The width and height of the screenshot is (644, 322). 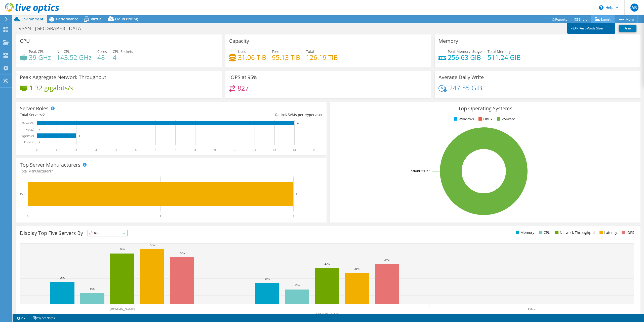 What do you see at coordinates (310, 51) in the screenshot?
I see `span: Total` at bounding box center [310, 51].